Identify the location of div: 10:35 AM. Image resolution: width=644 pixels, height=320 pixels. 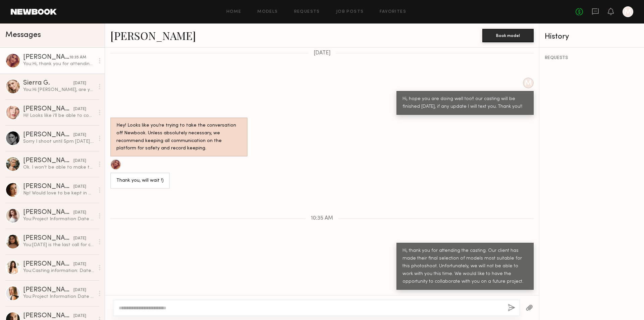
(78, 58).